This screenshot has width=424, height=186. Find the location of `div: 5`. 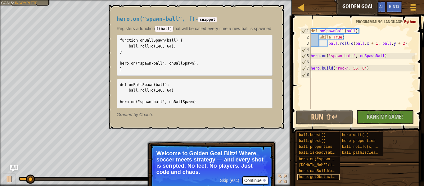

div: 5 is located at coordinates (306, 56).